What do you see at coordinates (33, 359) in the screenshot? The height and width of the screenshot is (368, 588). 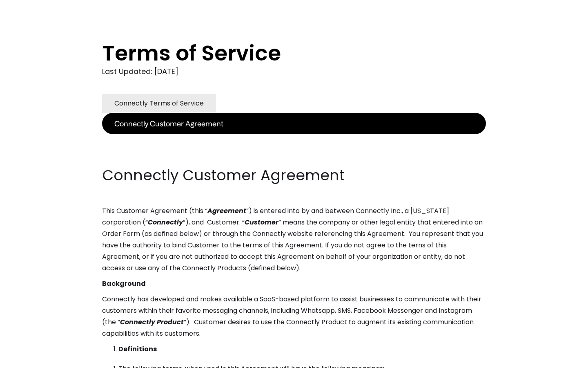 I see `ul: Language list` at bounding box center [33, 359].